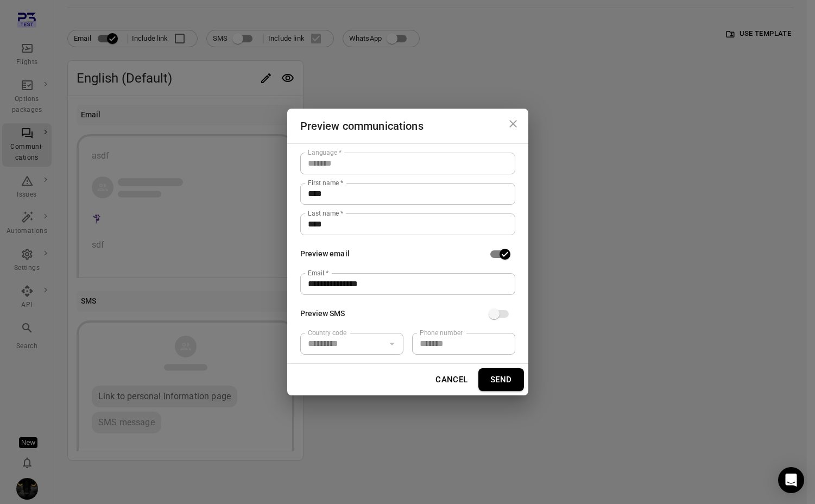  Describe the element at coordinates (325, 254) in the screenshot. I see `span: Preview email` at that location.